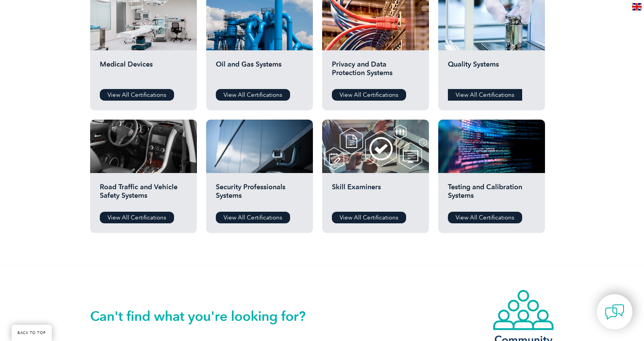 The height and width of the screenshot is (341, 644). What do you see at coordinates (375, 72) in the screenshot?
I see `h2: Privacy and Data Protection Systems` at bounding box center [375, 72].